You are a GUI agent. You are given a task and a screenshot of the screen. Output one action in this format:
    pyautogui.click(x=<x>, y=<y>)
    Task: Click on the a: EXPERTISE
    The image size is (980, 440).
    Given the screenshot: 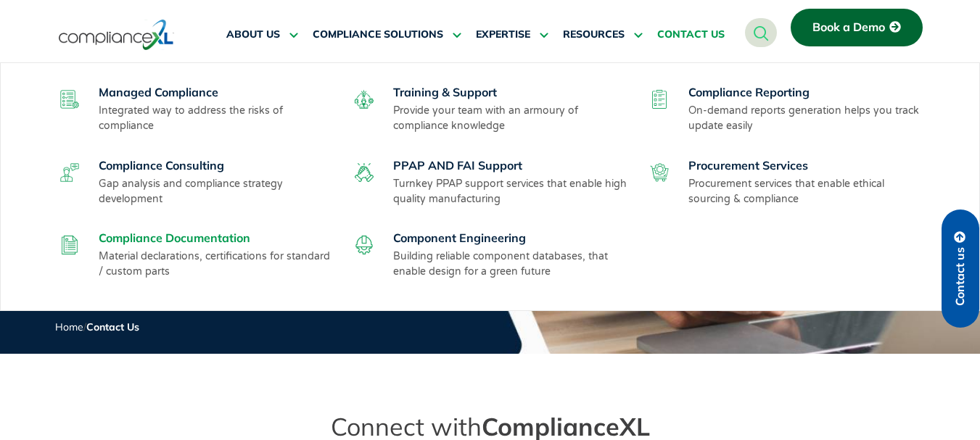 What is the action you would take?
    pyautogui.click(x=512, y=35)
    